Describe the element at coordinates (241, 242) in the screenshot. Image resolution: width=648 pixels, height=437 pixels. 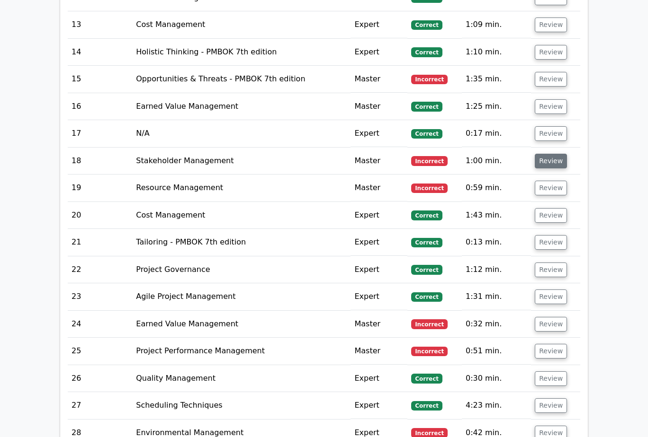
I see `td: Tailoring - PMBOK 7th edition` at that location.